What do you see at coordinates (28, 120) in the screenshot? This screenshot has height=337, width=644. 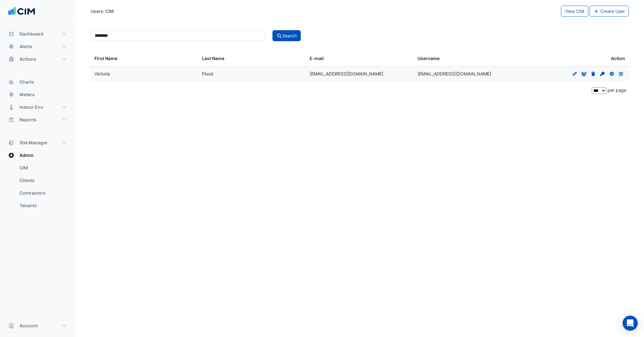 I see `span: Reports` at bounding box center [28, 120].